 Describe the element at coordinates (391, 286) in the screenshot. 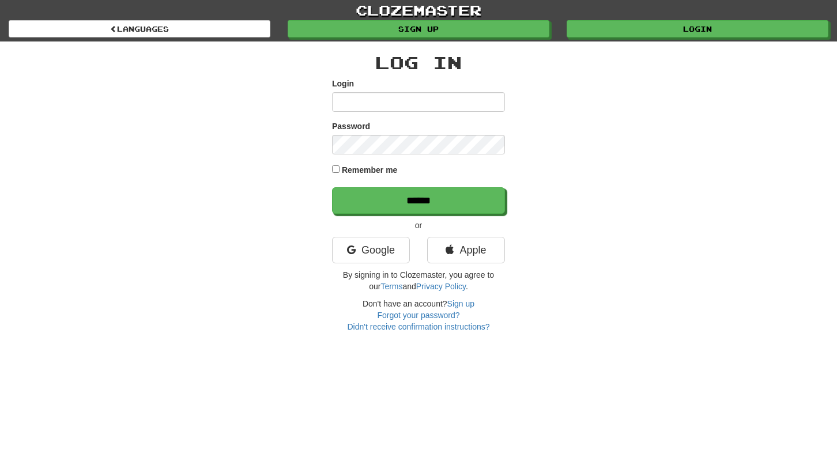

I see `a: Terms` at that location.